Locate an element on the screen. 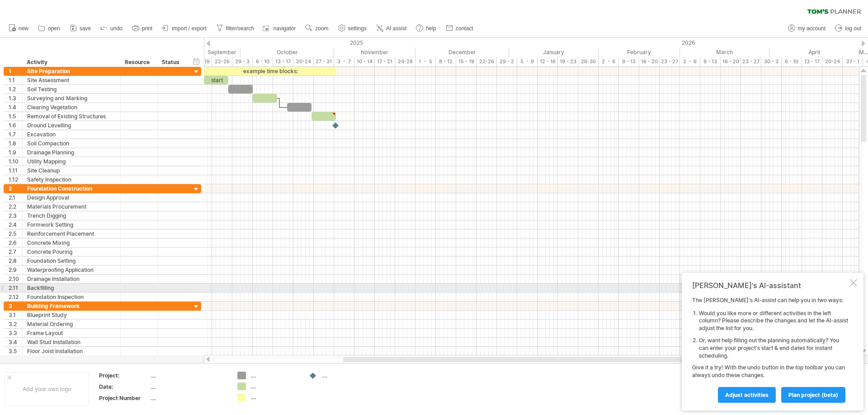  a: AI assist is located at coordinates (391, 28).